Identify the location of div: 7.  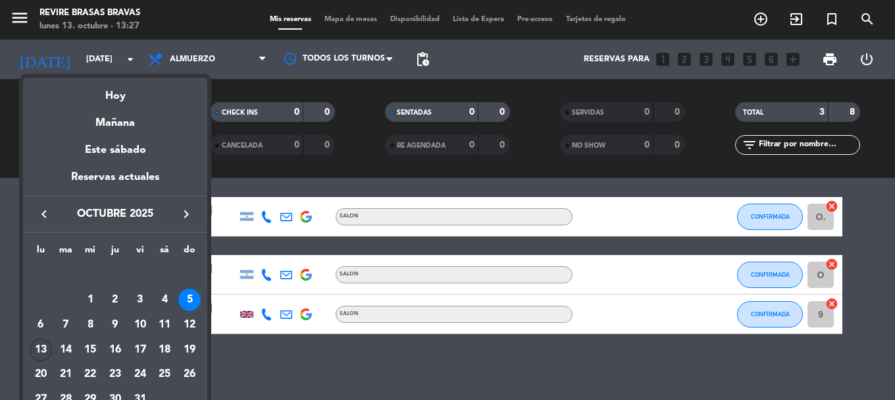
(66, 325).